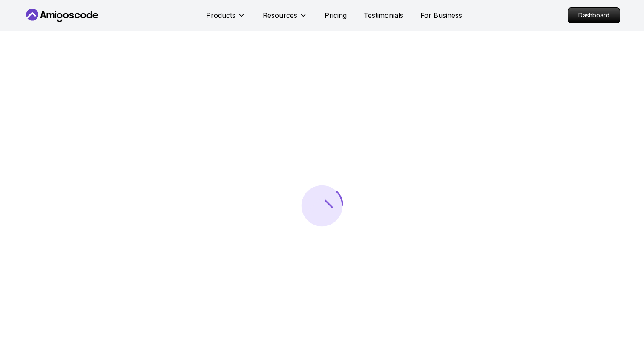 This screenshot has height=350, width=644. I want to click on p: Testimonials, so click(384, 15).